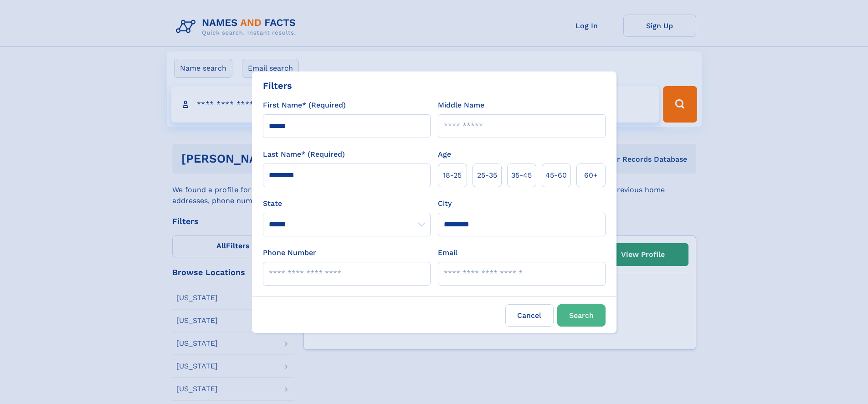  Describe the element at coordinates (452, 176) in the screenshot. I see `span: 18‑25` at that location.